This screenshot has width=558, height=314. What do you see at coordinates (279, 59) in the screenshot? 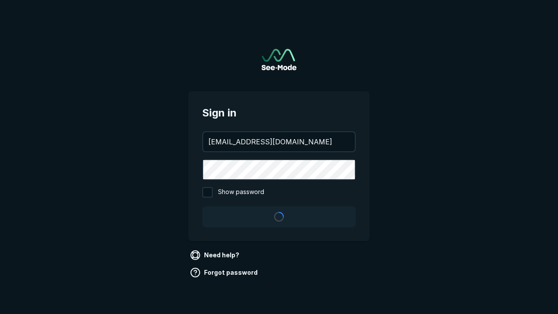
I see `img: See-Mode Logo` at bounding box center [279, 59].